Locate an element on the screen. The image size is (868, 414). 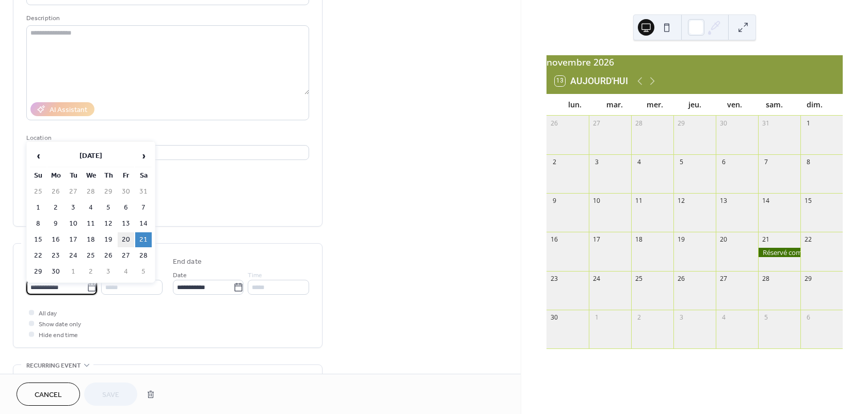
a: Cancel is located at coordinates (48, 394).